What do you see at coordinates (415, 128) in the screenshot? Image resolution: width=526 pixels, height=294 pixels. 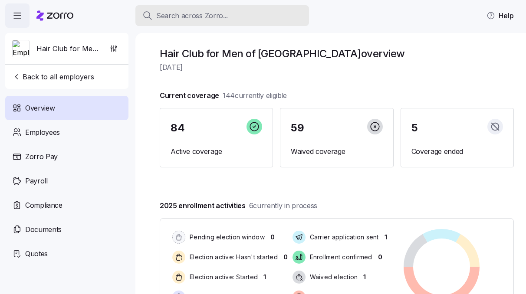 I see `span: 5` at bounding box center [415, 128].